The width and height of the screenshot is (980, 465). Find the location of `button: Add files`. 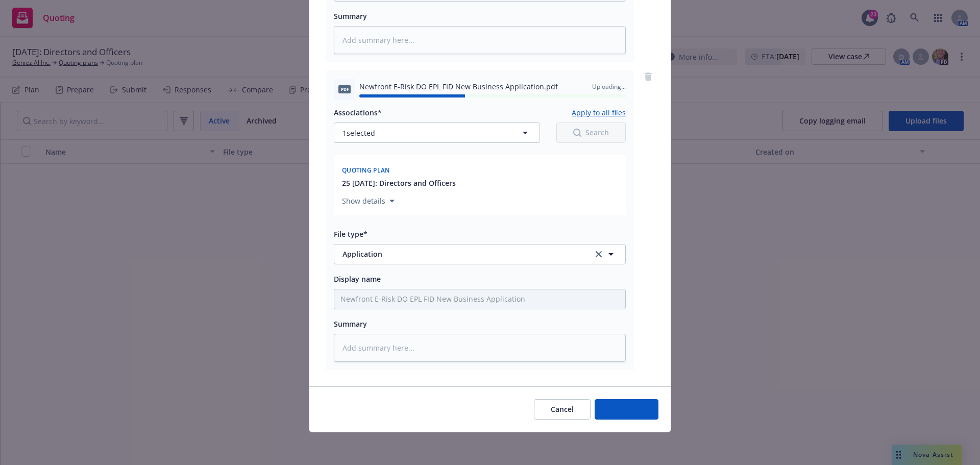

button: Add files is located at coordinates (626, 409).